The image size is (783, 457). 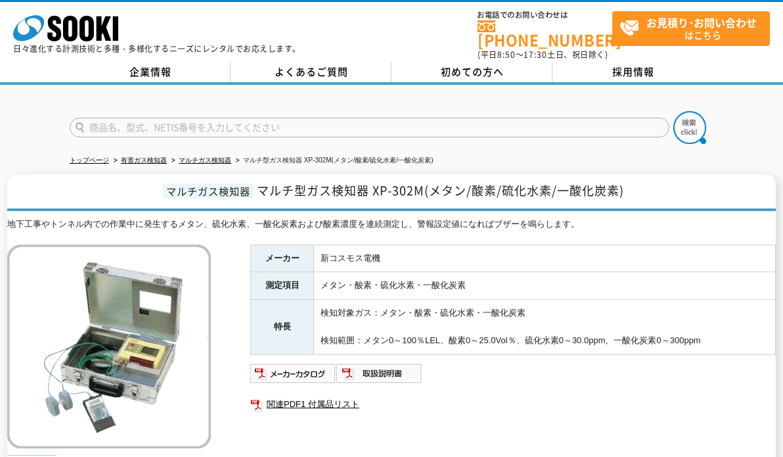 What do you see at coordinates (472, 72) in the screenshot?
I see `a: 初めての方へ` at bounding box center [472, 72].